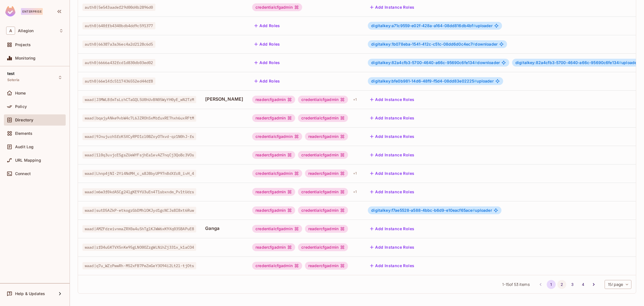 The image size is (644, 306). What do you see at coordinates (24, 120) in the screenshot?
I see `span: Directory` at bounding box center [24, 120].